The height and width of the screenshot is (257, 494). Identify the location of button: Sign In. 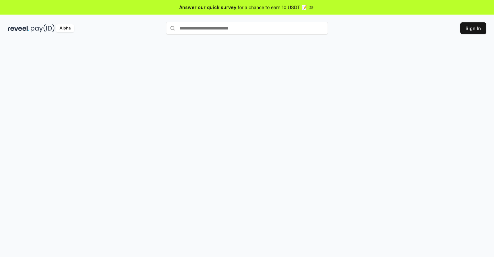
(474, 28).